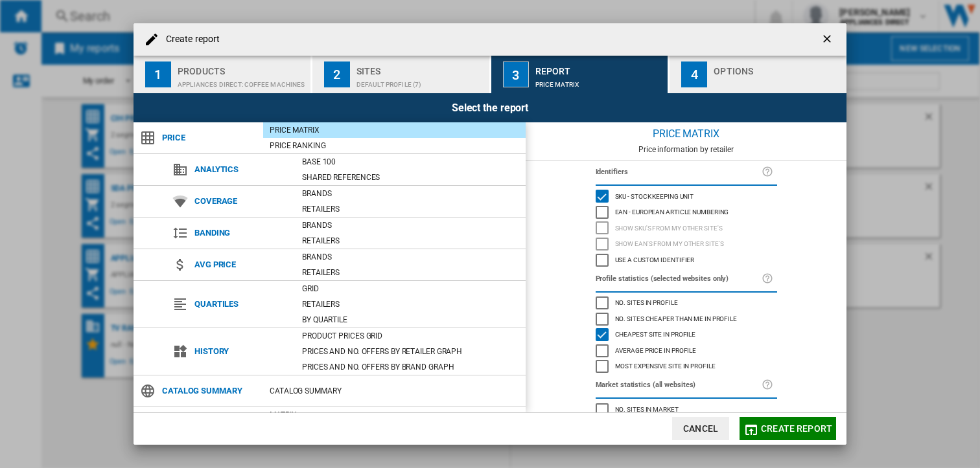  What do you see at coordinates (655, 333) in the screenshot?
I see `span: Cheapest site in profile` at bounding box center [655, 333].